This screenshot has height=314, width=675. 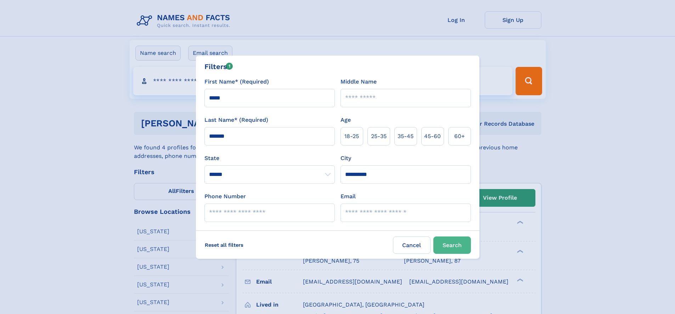 I want to click on button: Search, so click(x=452, y=245).